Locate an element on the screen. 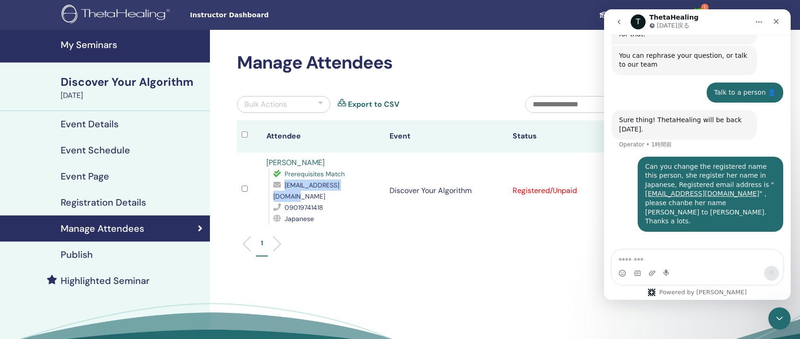  td: Discover Your Algorithm is located at coordinates (446, 191).